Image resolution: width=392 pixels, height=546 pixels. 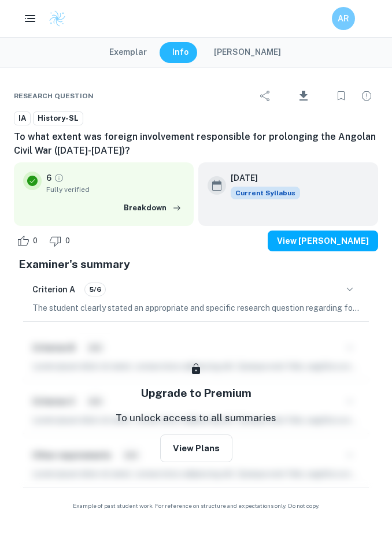 What do you see at coordinates (343, 19) in the screenshot?
I see `h6: AR` at bounding box center [343, 19].